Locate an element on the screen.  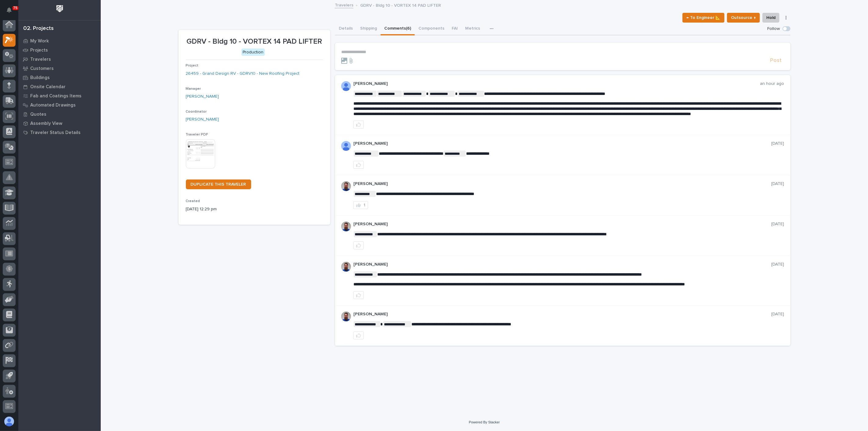
p: My Work is located at coordinates (39, 42).